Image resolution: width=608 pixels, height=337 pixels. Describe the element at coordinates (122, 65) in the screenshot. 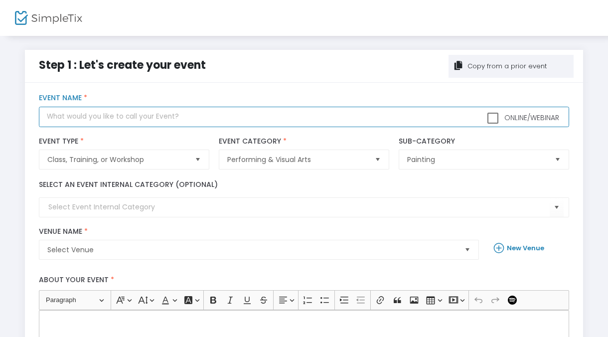

I see `span: Step 1 : Let's create your event` at that location.